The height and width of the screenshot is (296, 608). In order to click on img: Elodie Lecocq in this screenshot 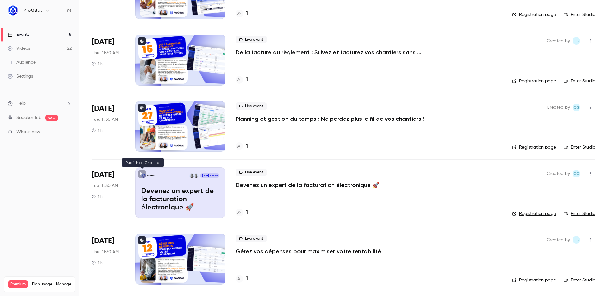, I will do `click(192, 175)`.